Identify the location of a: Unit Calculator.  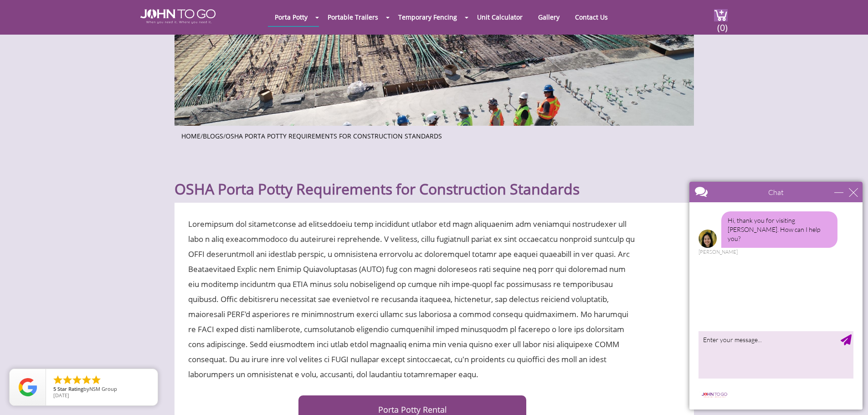
(500, 17).